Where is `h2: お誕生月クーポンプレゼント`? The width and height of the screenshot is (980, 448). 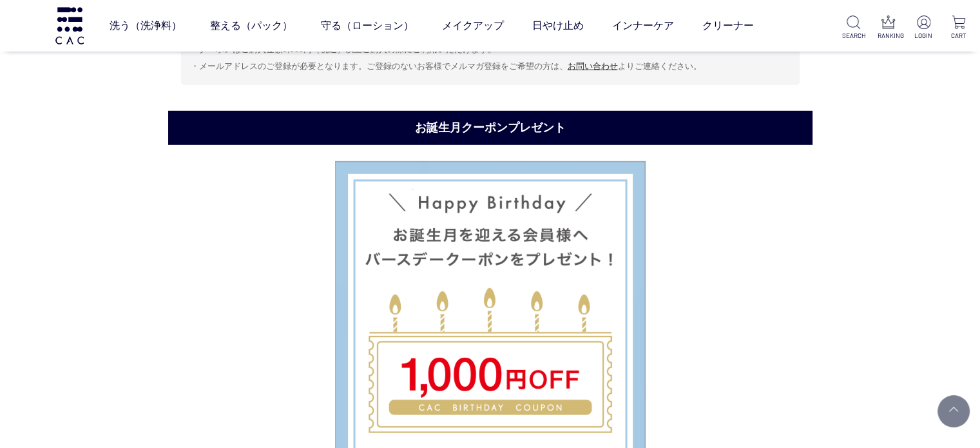
h2: お誕生月クーポンプレゼント is located at coordinates (490, 128).